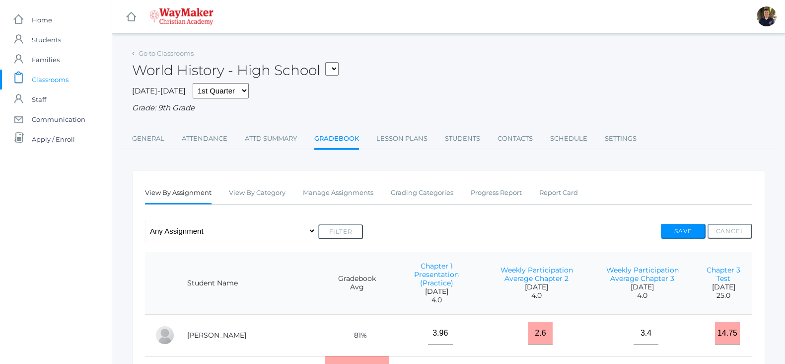  Describe the element at coordinates (205, 139) in the screenshot. I see `a: Attendance` at that location.